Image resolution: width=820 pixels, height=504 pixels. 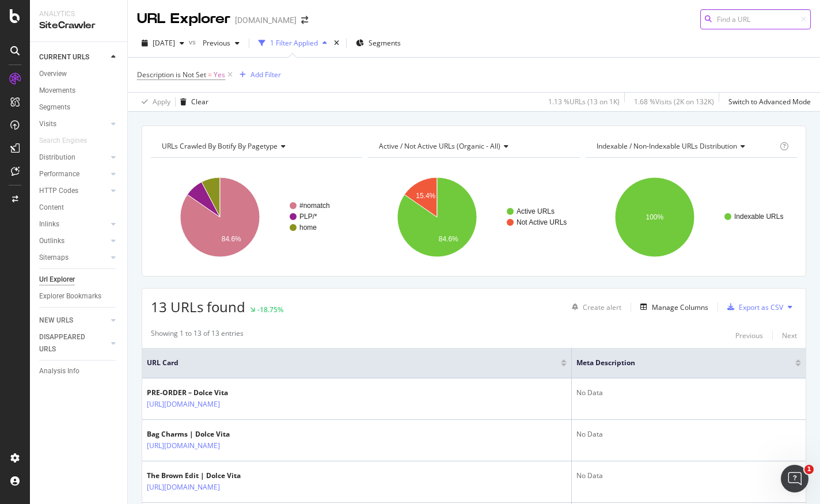 What do you see at coordinates (198, 307) in the screenshot?
I see `span: 13 URLs found` at bounding box center [198, 307].